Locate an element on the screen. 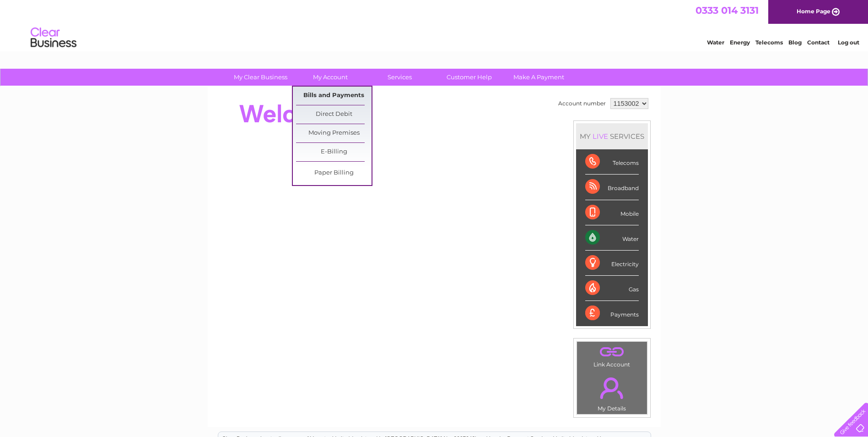 This screenshot has width=868, height=437. img: logo.png is located at coordinates (53, 38).